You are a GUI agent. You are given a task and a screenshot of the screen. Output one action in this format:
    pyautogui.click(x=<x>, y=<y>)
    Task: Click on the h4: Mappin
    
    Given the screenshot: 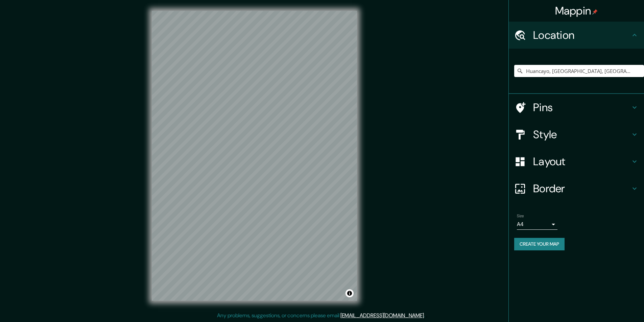 What is the action you would take?
    pyautogui.click(x=577, y=11)
    